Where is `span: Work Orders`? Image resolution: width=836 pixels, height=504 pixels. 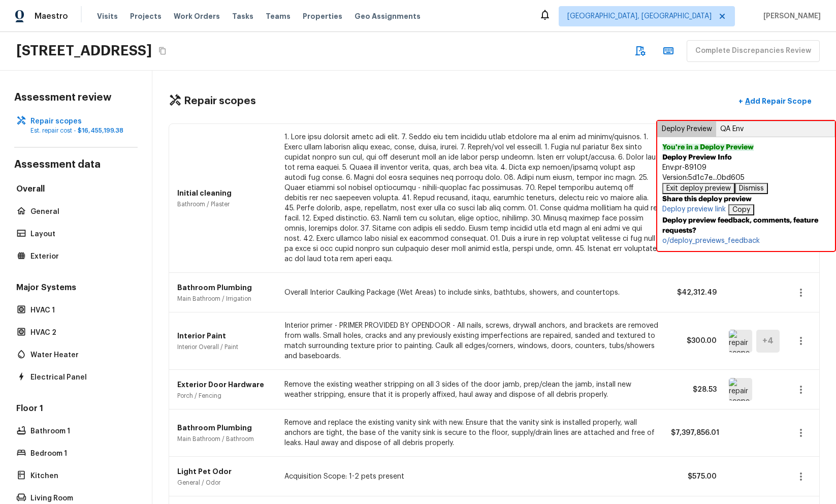
span: Work Orders is located at coordinates (196, 16).